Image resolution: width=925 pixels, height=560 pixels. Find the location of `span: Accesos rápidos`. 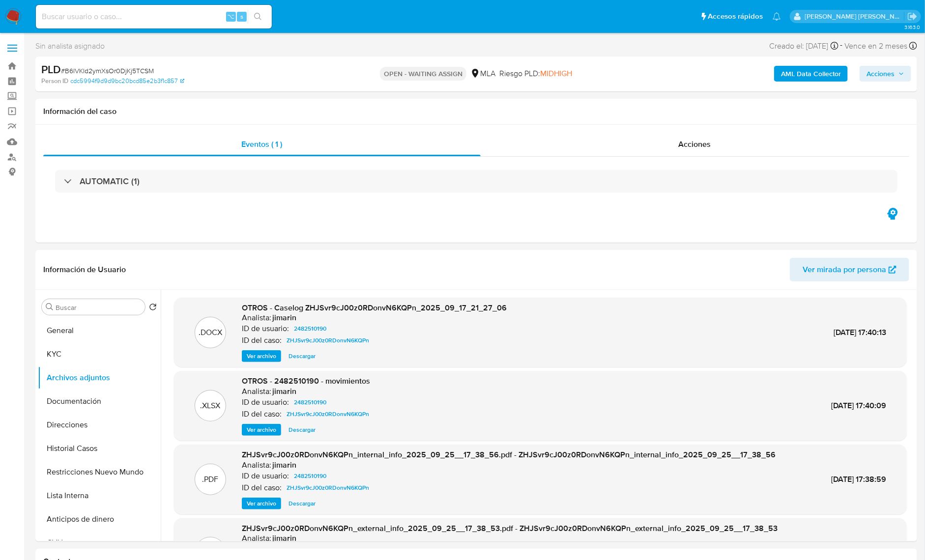

span: Accesos rápidos is located at coordinates (735, 16).